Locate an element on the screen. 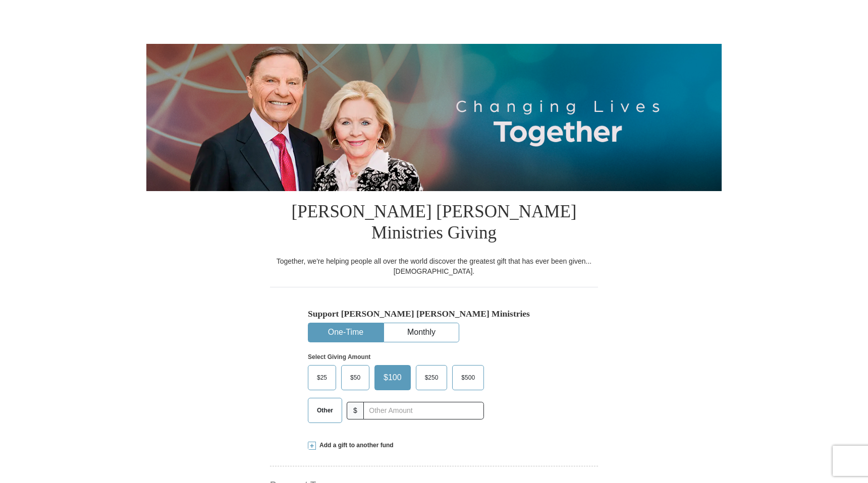  span: Other is located at coordinates (325, 410).